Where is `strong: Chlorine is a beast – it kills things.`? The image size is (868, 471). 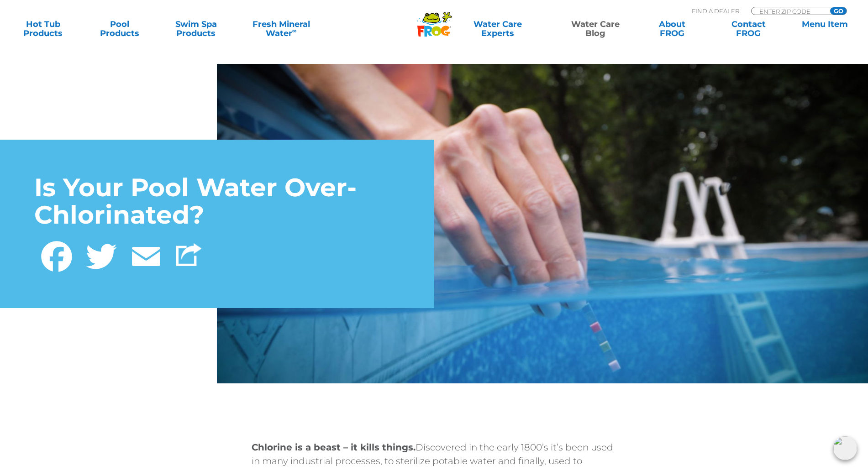
strong: Chlorine is a beast – it kills things. is located at coordinates (334, 448).